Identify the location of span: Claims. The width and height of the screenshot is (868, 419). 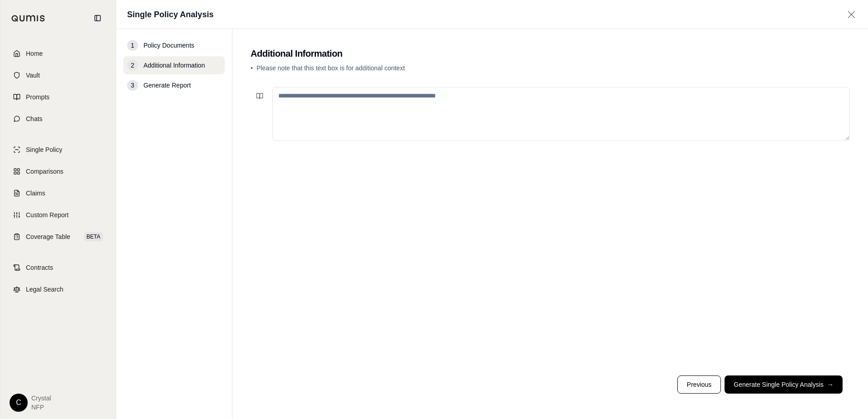
(35, 193).